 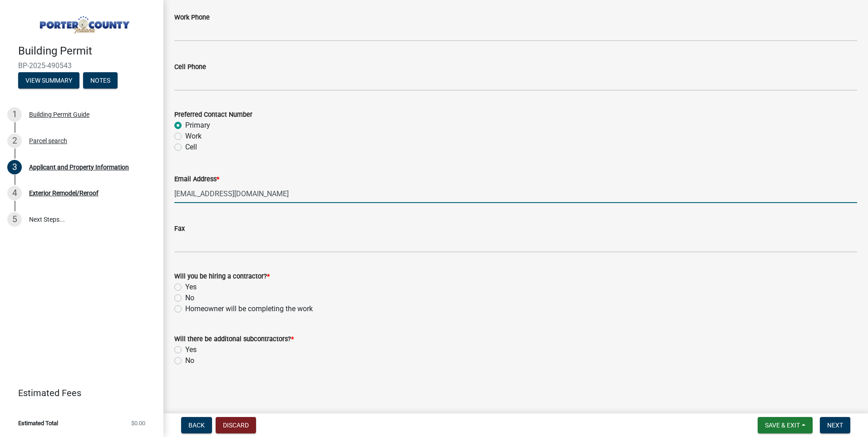 I want to click on button: Discard, so click(x=235, y=425).